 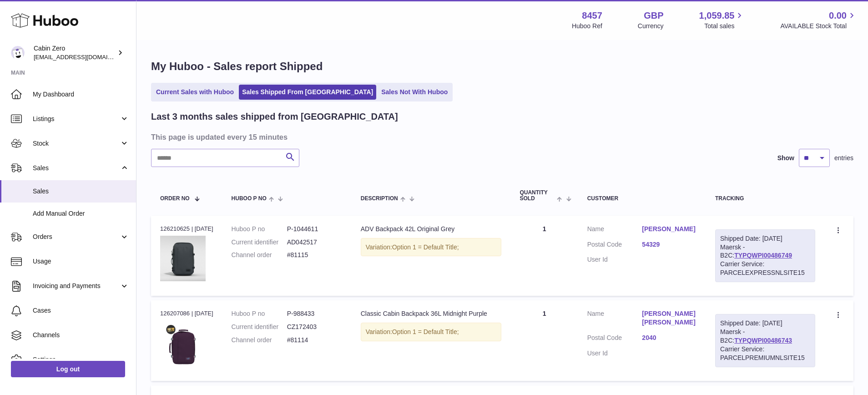 I want to click on a: Current Sales with Huboo, so click(x=194, y=92).